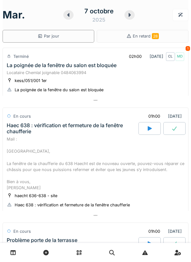 The width and height of the screenshot is (191, 262). What do you see at coordinates (99, 11) in the screenshot?
I see `div: 7 octobre` at bounding box center [99, 11].